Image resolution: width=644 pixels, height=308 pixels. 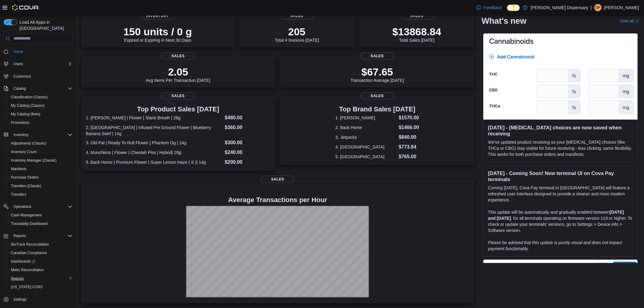 What do you see at coordinates (489, 8) in the screenshot?
I see `a: Feedback` at bounding box center [489, 8].